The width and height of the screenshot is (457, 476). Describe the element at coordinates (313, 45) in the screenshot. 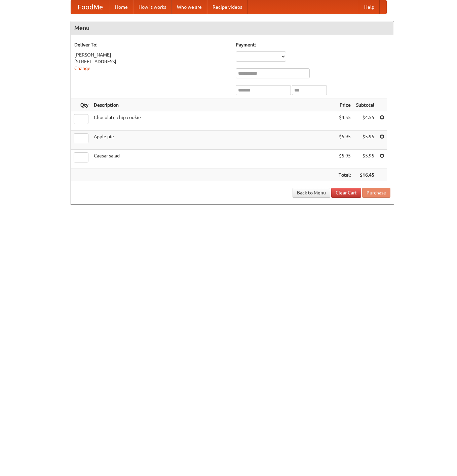

I see `h5: Payment:` at that location.